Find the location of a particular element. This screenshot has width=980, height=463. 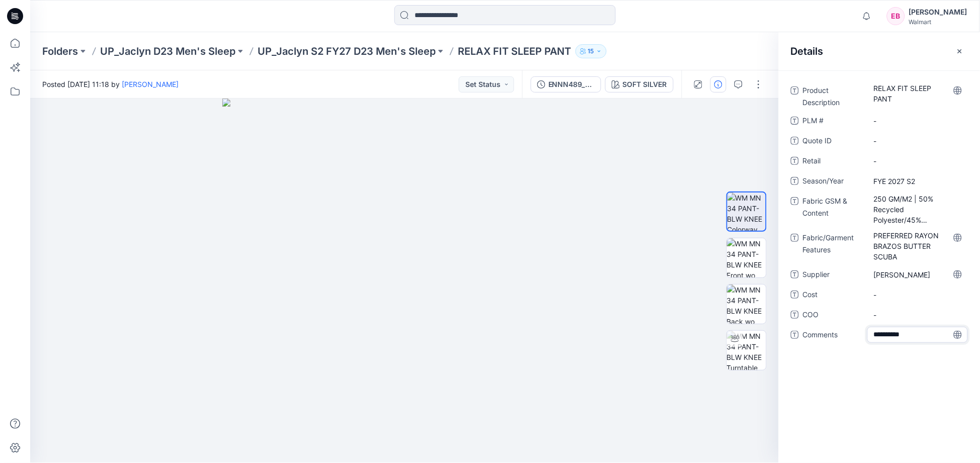

a: UP_Jaclyn S2 FY27 D23 Men's Sleep is located at coordinates (347, 51).